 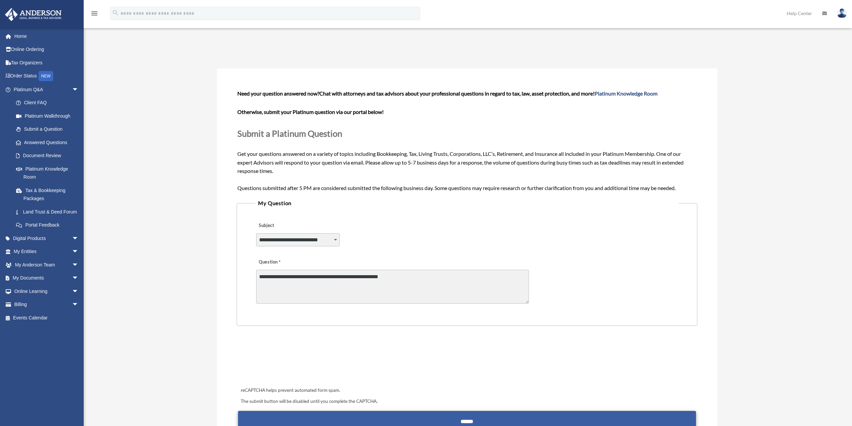 I want to click on img: User Pic, so click(x=842, y=13).